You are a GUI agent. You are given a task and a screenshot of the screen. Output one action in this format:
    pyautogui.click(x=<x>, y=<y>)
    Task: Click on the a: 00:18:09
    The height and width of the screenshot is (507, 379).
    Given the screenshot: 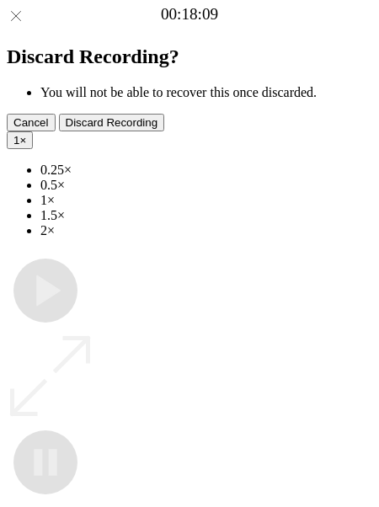 What is the action you would take?
    pyautogui.click(x=189, y=14)
    